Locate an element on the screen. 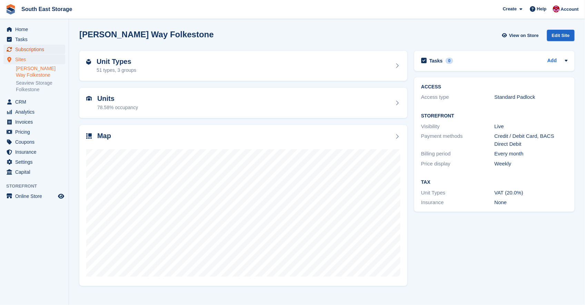 The width and height of the screenshot is (585, 305). div: Billing period is located at coordinates (458, 154).